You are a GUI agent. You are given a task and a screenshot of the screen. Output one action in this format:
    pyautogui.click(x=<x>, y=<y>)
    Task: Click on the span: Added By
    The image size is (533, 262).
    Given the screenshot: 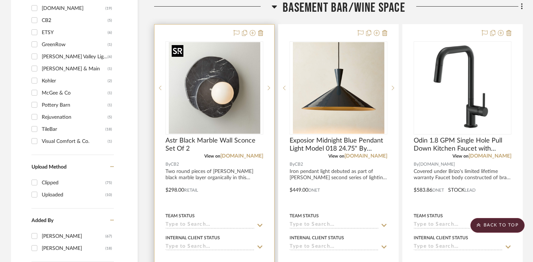 What is the action you would take?
    pyautogui.click(x=42, y=221)
    